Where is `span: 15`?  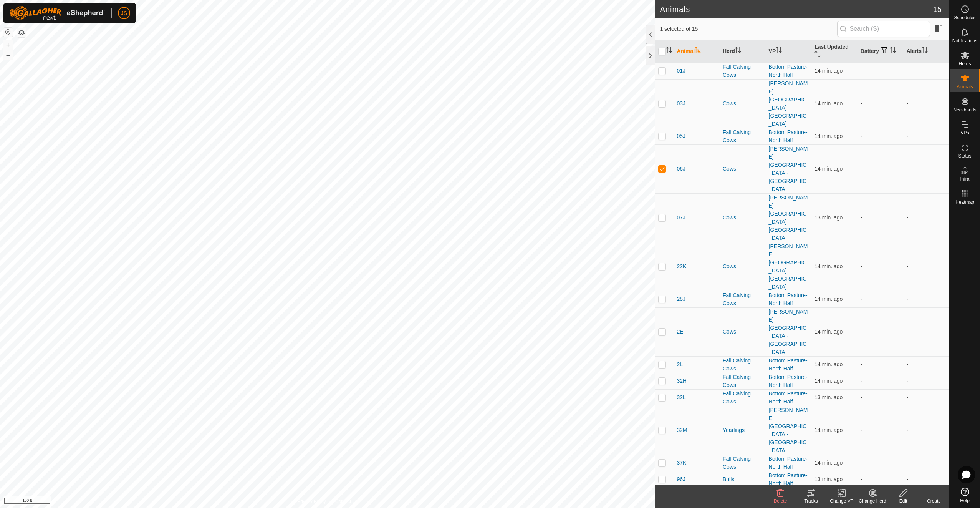
span: 15 is located at coordinates (938, 10).